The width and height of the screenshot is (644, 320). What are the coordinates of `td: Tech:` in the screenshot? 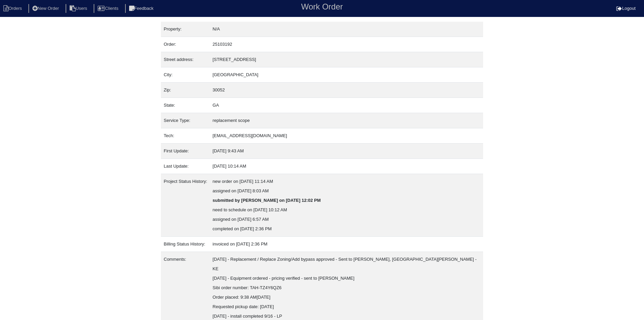 It's located at (185, 136).